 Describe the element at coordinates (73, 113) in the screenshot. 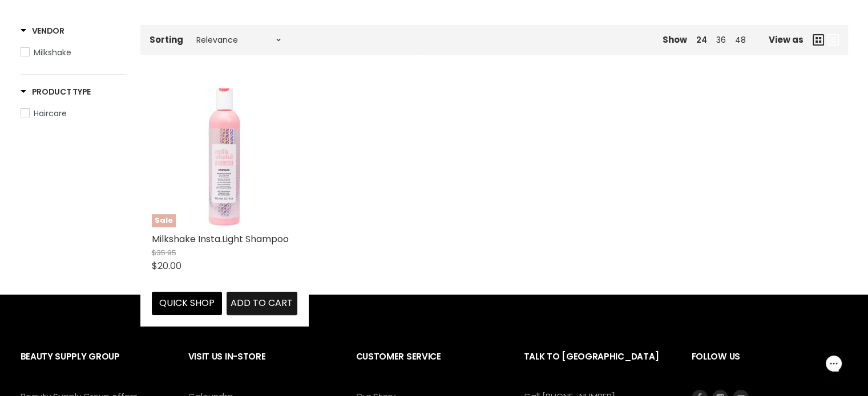

I see `a: Haircare` at that location.